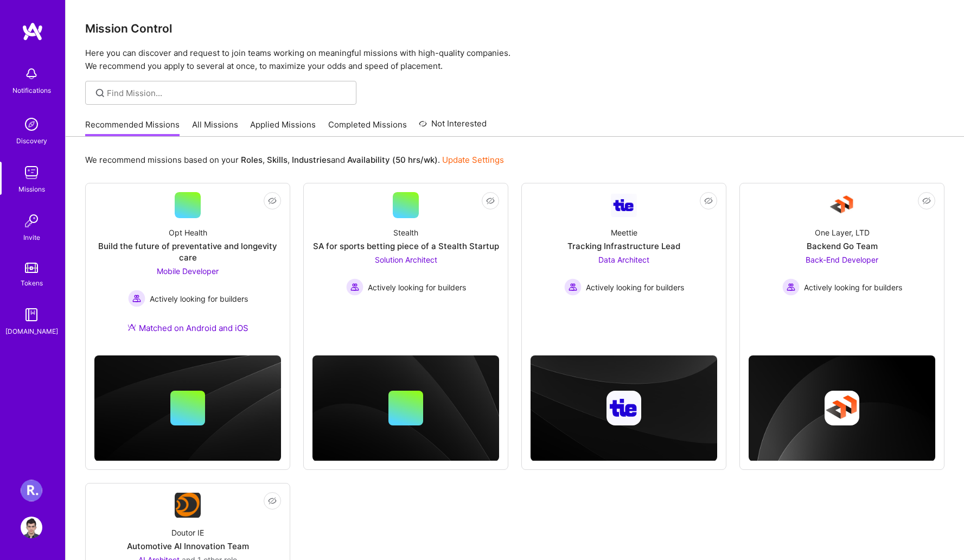  Describe the element at coordinates (31, 527) in the screenshot. I see `img: User Avatar` at that location.